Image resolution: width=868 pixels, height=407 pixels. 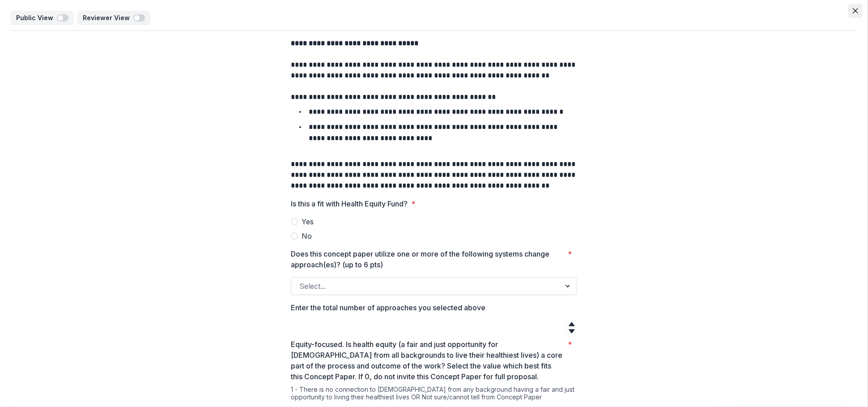 What do you see at coordinates (42, 18) in the screenshot?
I see `button: Public View` at bounding box center [42, 18].